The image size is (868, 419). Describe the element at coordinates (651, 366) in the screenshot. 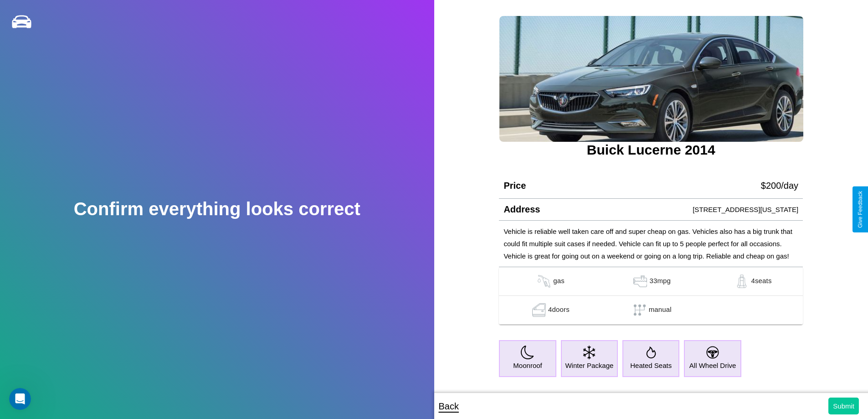

I see `p: Heated Seats` at that location.